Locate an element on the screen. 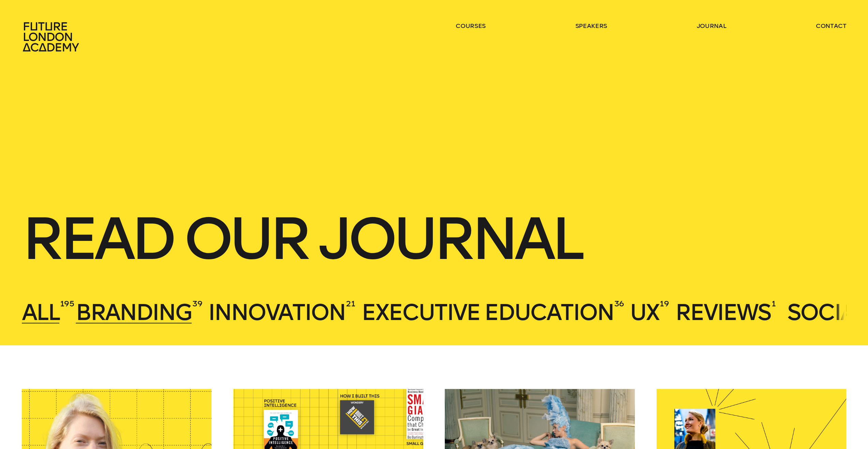 Image resolution: width=868 pixels, height=449 pixels. h1: Read our journal is located at coordinates (434, 238).